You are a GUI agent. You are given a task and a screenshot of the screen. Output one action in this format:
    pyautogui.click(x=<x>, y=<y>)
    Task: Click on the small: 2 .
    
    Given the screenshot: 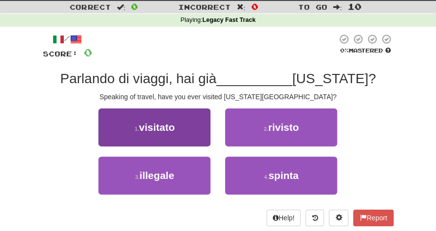 What is the action you would take?
    pyautogui.click(x=266, y=129)
    